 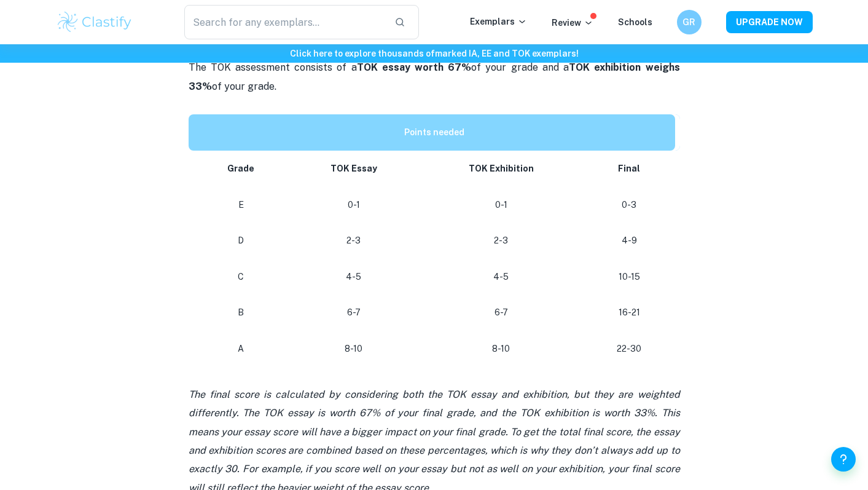 I want to click on p: 22-30, so click(x=629, y=349).